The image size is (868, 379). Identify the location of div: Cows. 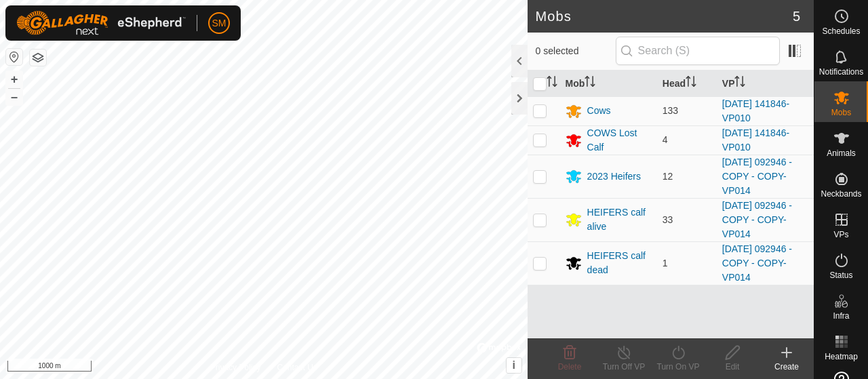
(598, 111).